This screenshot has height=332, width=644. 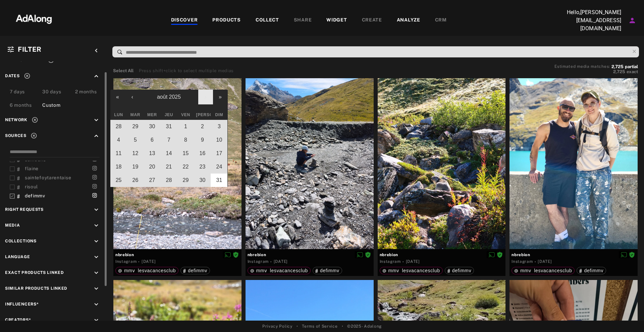 What do you see at coordinates (17, 257) in the screenshot?
I see `span: Language` at bounding box center [17, 257].